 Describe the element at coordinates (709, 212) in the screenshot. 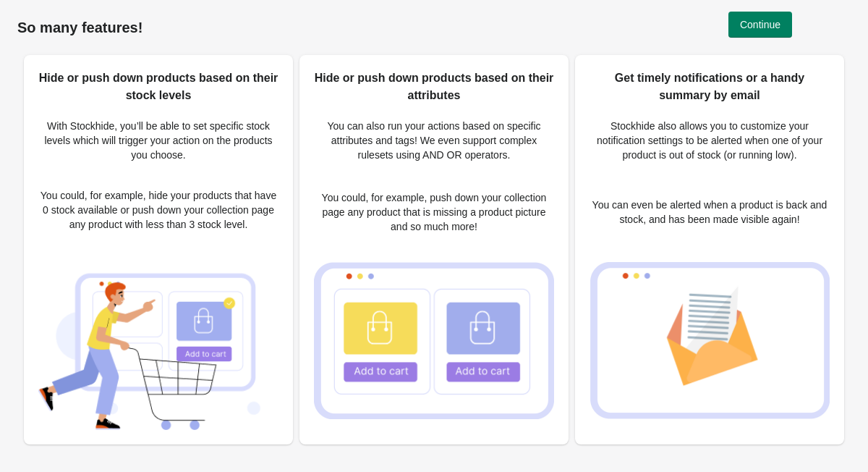

I see `p: You can even be alerted when a product is back and stock, and has been made visible again!` at that location.